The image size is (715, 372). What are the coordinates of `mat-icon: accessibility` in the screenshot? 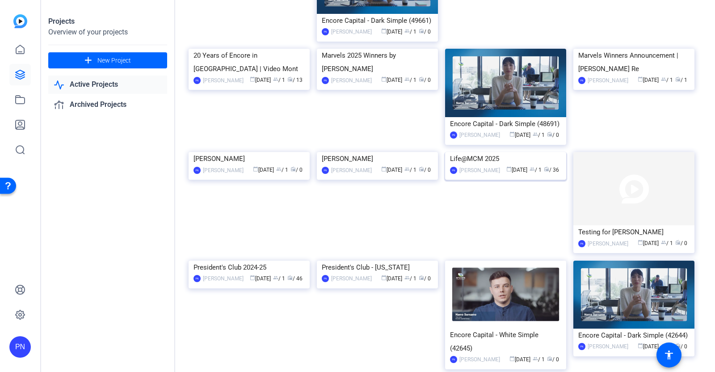 It's located at (669, 355).